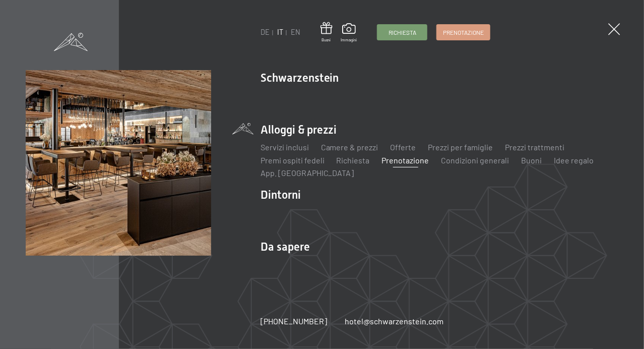 This screenshot has width=644, height=349. Describe the element at coordinates (536, 147) in the screenshot. I see `a: Prezzi trattmenti` at that location.